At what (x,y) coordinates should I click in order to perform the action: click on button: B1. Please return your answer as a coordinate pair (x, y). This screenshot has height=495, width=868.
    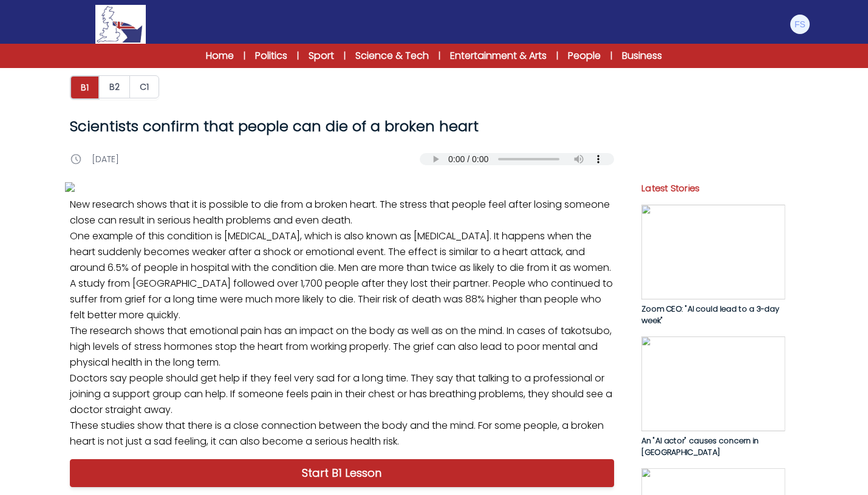
    Looking at the image, I should click on (84, 87).